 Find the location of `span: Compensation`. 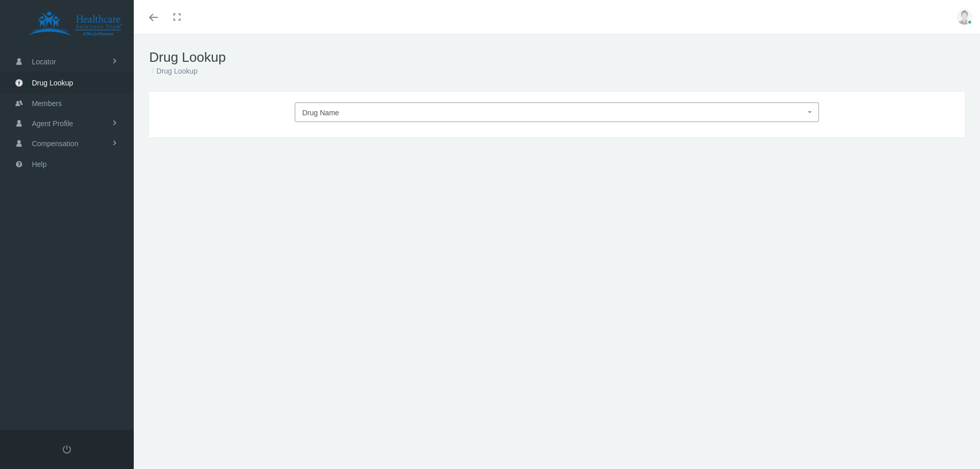

span: Compensation is located at coordinates (55, 144).